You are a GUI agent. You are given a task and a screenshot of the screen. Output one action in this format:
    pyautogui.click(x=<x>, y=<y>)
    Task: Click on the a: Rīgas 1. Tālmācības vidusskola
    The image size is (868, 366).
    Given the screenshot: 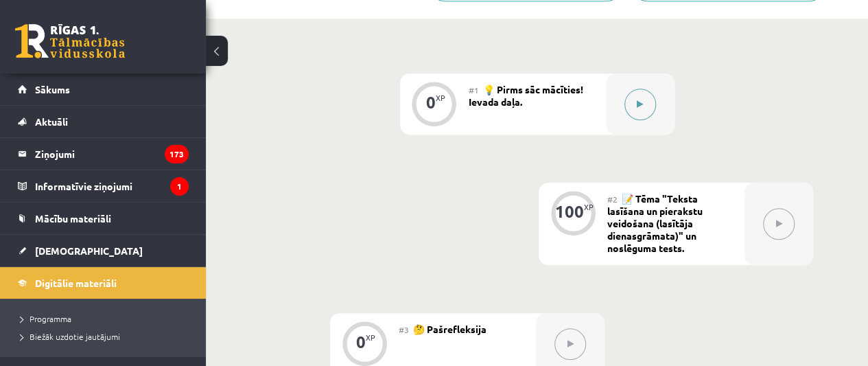 What is the action you would take?
    pyautogui.click(x=70, y=41)
    